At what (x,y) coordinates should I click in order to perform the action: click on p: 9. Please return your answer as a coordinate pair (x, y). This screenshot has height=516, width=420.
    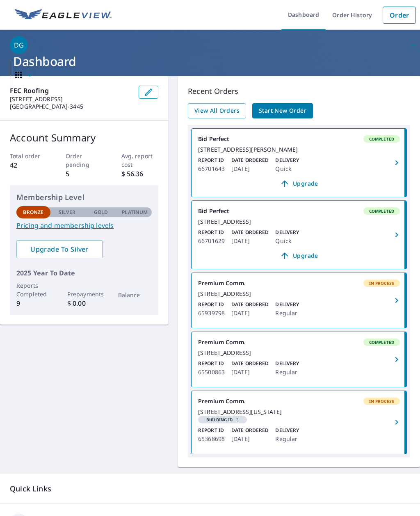
    Looking at the image, I should click on (33, 303).